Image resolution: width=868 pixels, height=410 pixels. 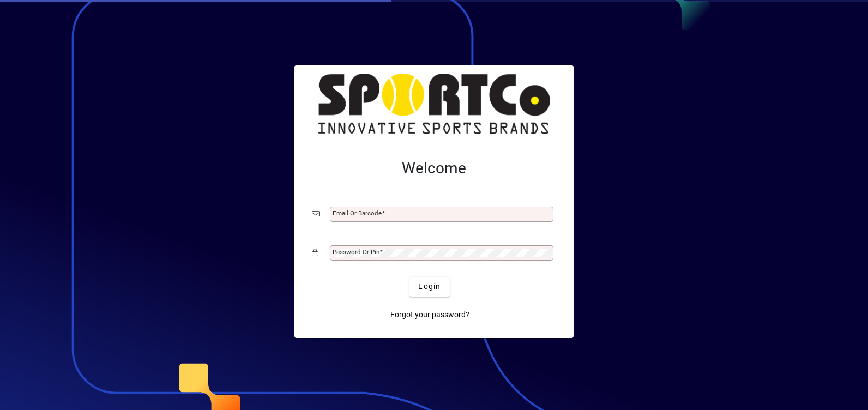 What do you see at coordinates (356, 252) in the screenshot?
I see `mat-label: Password or Pin` at bounding box center [356, 252].